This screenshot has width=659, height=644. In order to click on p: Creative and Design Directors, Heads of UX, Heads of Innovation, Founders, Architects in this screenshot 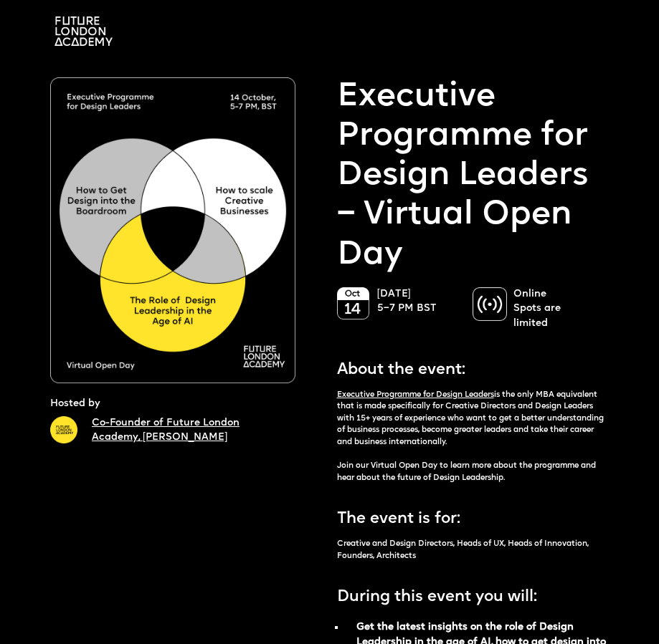, I will do `click(474, 550)`.